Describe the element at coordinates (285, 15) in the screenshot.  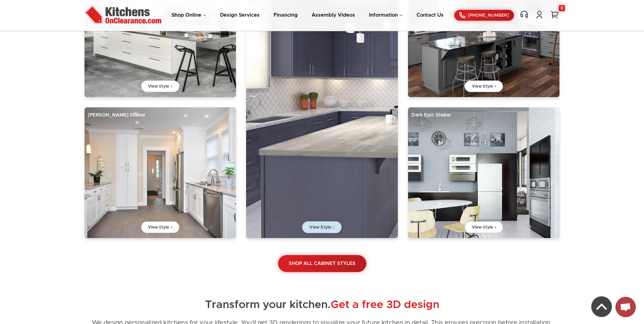
I see `a: Financing` at that location.